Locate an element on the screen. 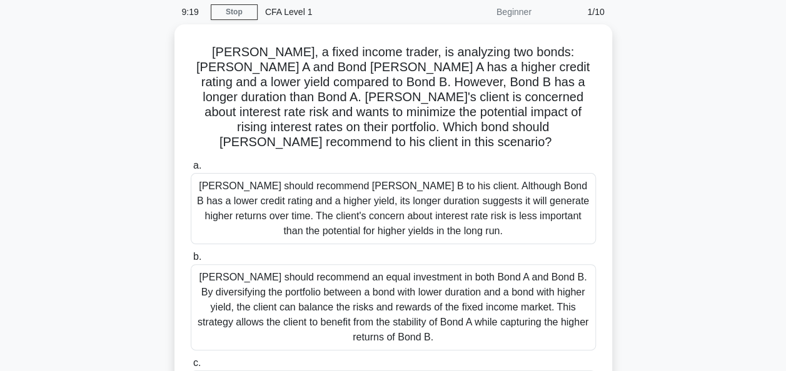 This screenshot has height=371, width=786. a: Stop is located at coordinates (234, 12).